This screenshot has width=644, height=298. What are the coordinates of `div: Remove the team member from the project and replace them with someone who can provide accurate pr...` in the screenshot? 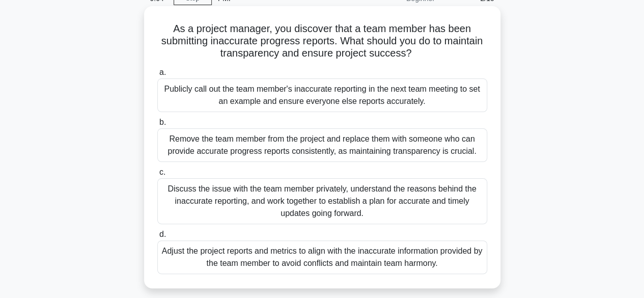 It's located at (322, 145).